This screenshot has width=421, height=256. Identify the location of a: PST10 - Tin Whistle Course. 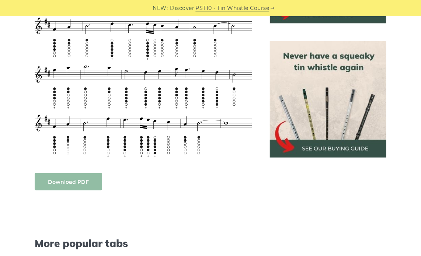
(233, 8).